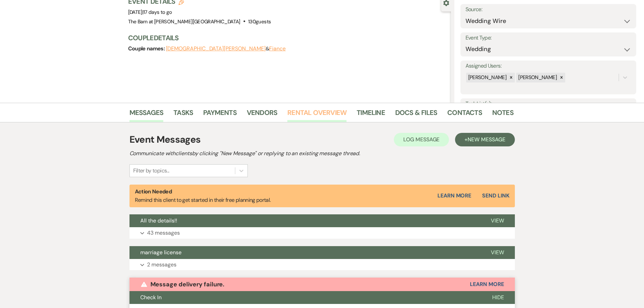 The width and height of the screenshot is (644, 308). I want to click on button: Fiance, so click(277, 49).